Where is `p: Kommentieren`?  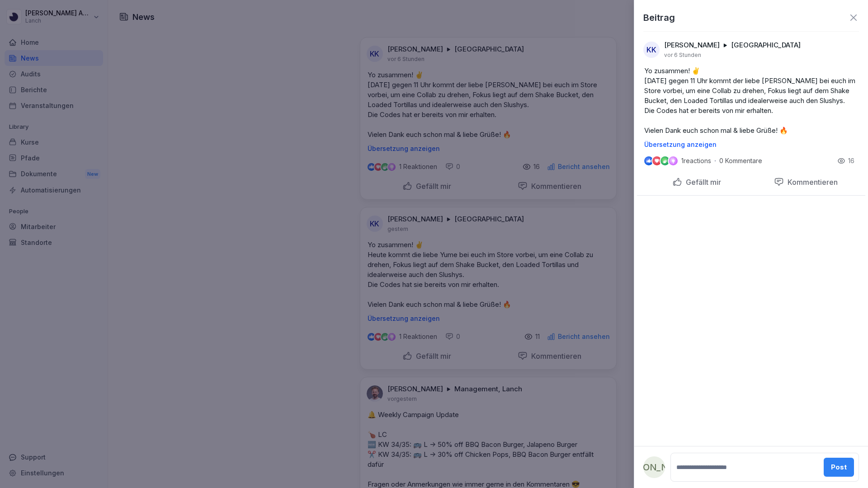
p: Kommentieren is located at coordinates (811, 182).